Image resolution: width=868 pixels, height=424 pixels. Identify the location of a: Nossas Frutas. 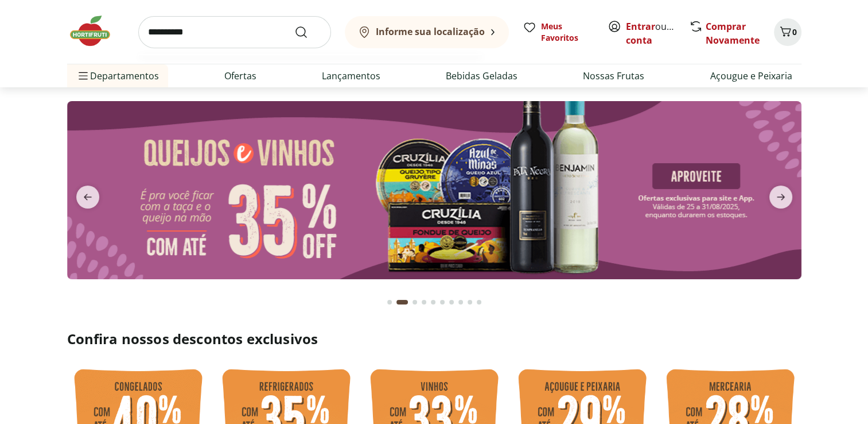
(614, 76).